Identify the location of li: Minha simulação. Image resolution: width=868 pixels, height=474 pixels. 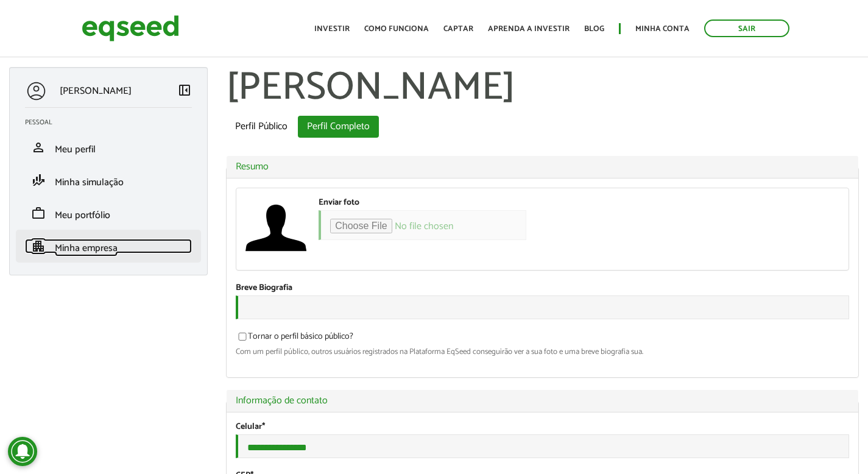
(108, 181).